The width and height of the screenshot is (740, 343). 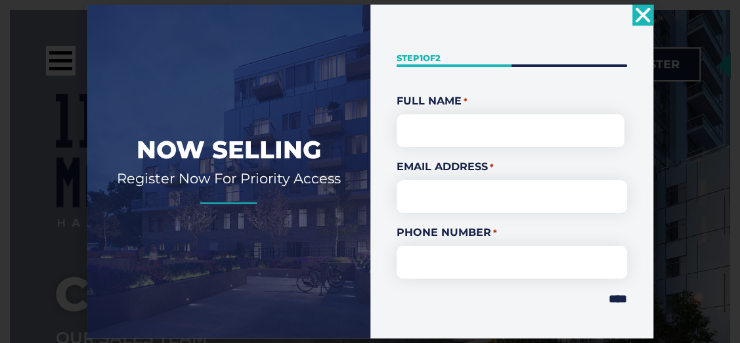 I want to click on h2: Now Selling, so click(x=229, y=150).